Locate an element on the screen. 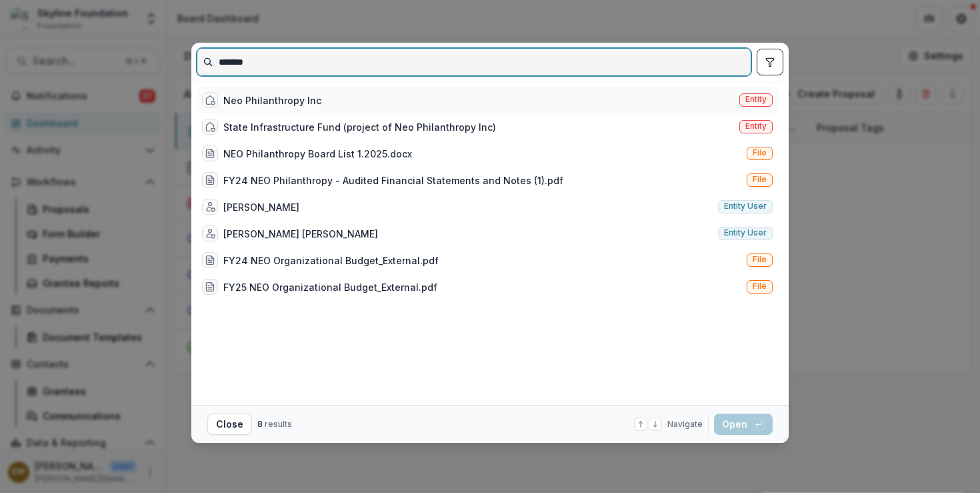 The height and width of the screenshot is (493, 980). div: FY24 NEO Organizational Budget_External.pdf is located at coordinates (331, 260).